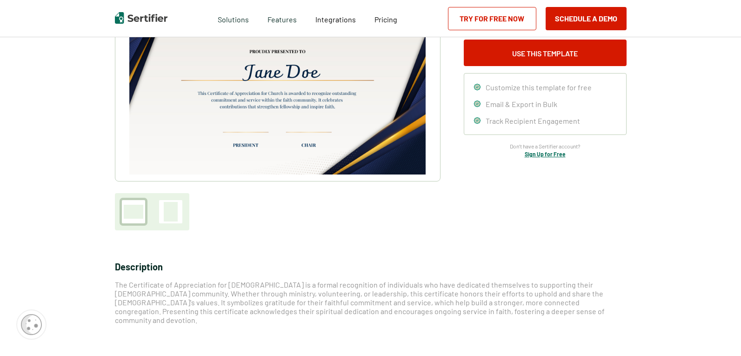  What do you see at coordinates (533, 121) in the screenshot?
I see `span: Track Recipient Engagement` at bounding box center [533, 121].